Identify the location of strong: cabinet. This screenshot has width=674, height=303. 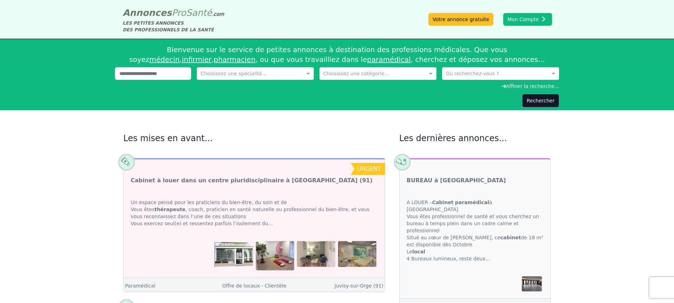
(511, 237).